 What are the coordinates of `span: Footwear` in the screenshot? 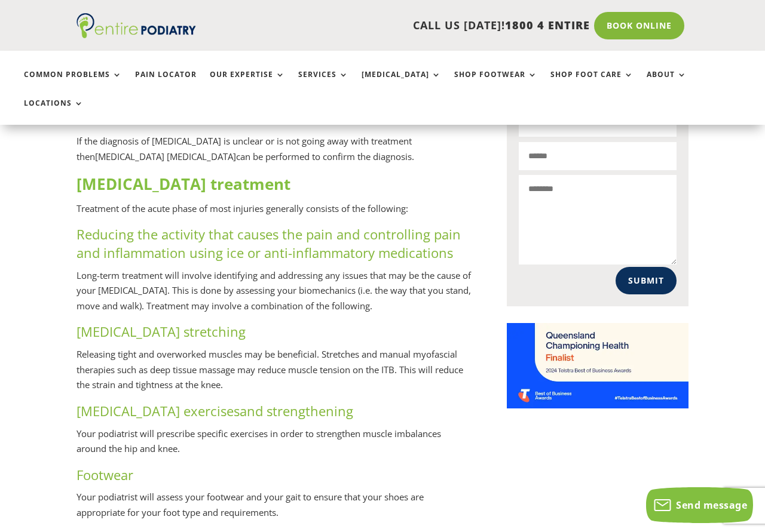 It's located at (105, 475).